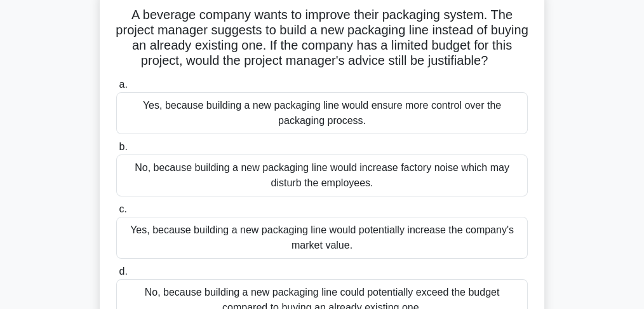 The width and height of the screenshot is (644, 309). Describe the element at coordinates (322, 238) in the screenshot. I see `div: Yes, because building a new packaging line would potentially increase the company's market value.` at that location.